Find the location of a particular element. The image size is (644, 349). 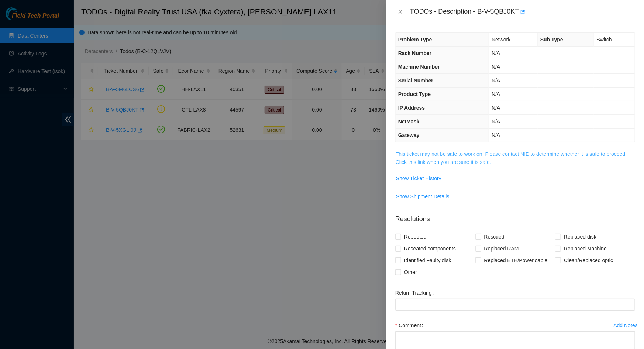

span: Product Type is located at coordinates (414, 94).